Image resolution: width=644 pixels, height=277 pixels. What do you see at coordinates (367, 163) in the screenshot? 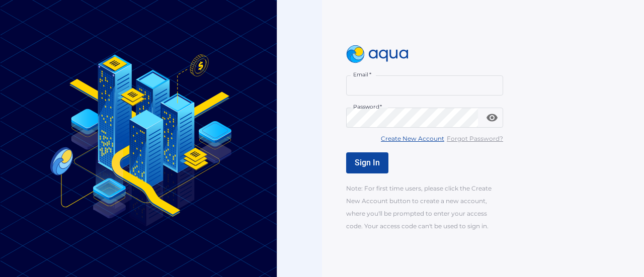
I see `button: Sign In` at bounding box center [367, 163].